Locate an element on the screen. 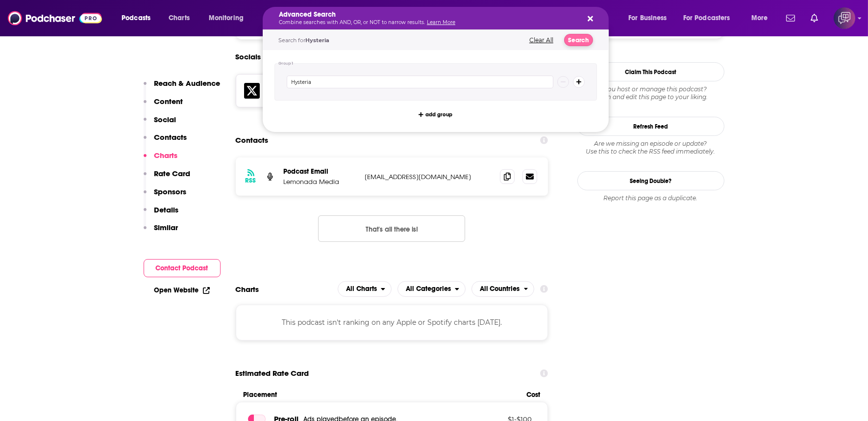  p: Reach & Audience is located at coordinates (187, 83).